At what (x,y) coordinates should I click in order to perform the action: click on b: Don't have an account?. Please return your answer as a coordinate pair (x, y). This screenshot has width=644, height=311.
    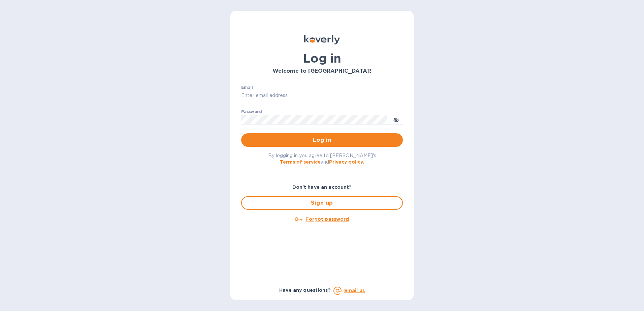
    Looking at the image, I should click on (322, 187).